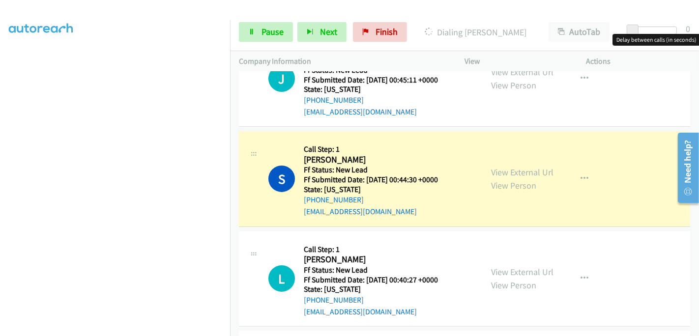 The image size is (699, 336). What do you see at coordinates (282, 79) in the screenshot?
I see `h1: J` at bounding box center [282, 79].